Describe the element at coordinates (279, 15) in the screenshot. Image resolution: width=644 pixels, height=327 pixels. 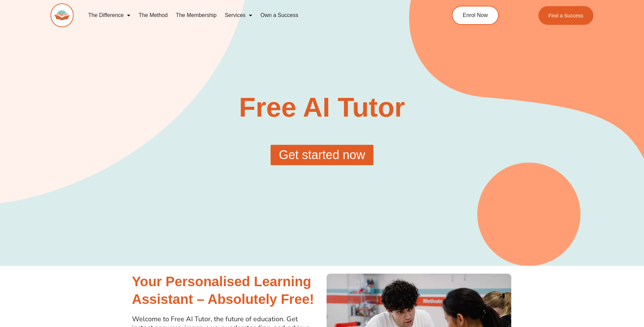
I see `a: Own a Success` at that location.